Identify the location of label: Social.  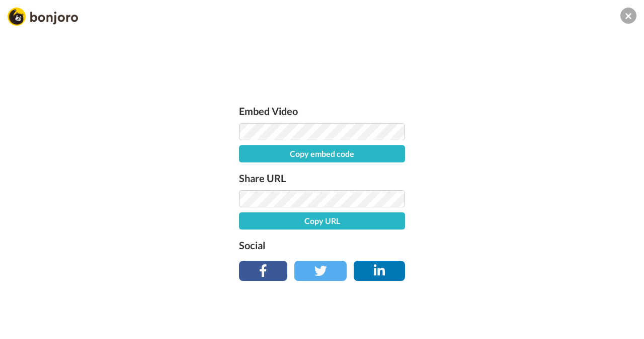
(322, 245).